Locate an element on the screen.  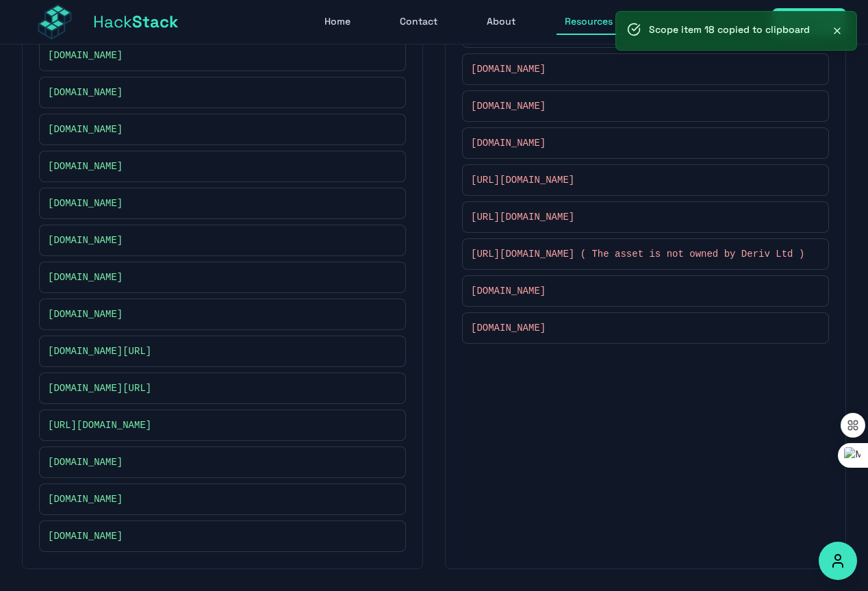
button: Accessibility Options is located at coordinates (837, 560).